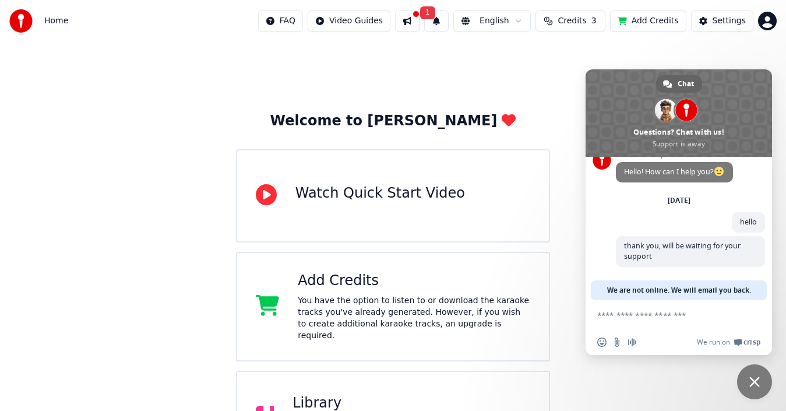 Image resolution: width=786 pixels, height=411 pixels. I want to click on div: Add Credits, so click(413, 281).